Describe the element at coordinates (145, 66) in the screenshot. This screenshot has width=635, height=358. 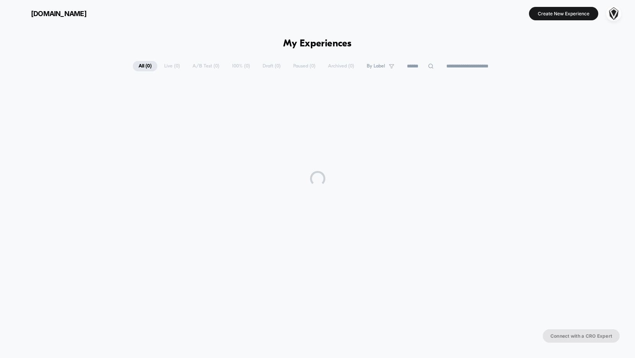
I see `span: All ( 0 )` at that location.